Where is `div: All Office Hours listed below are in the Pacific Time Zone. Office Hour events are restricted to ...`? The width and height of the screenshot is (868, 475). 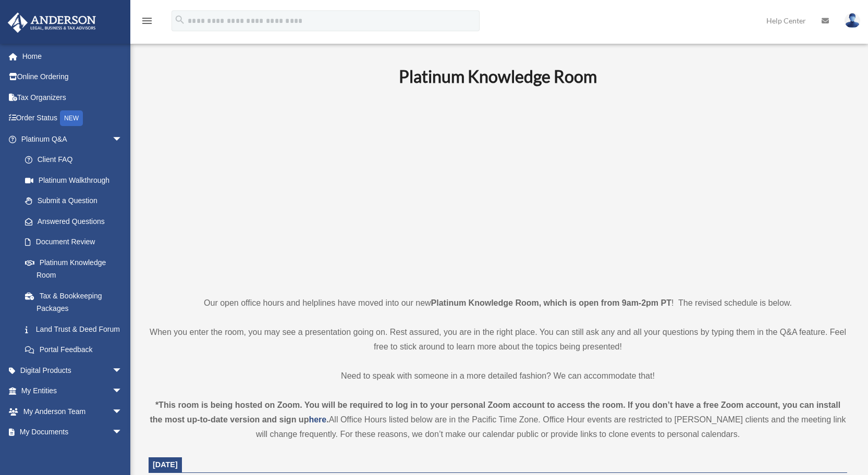
div: All Office Hours listed below are in the Pacific Time Zone. Office Hour events are restricted to ... is located at coordinates (497, 420).